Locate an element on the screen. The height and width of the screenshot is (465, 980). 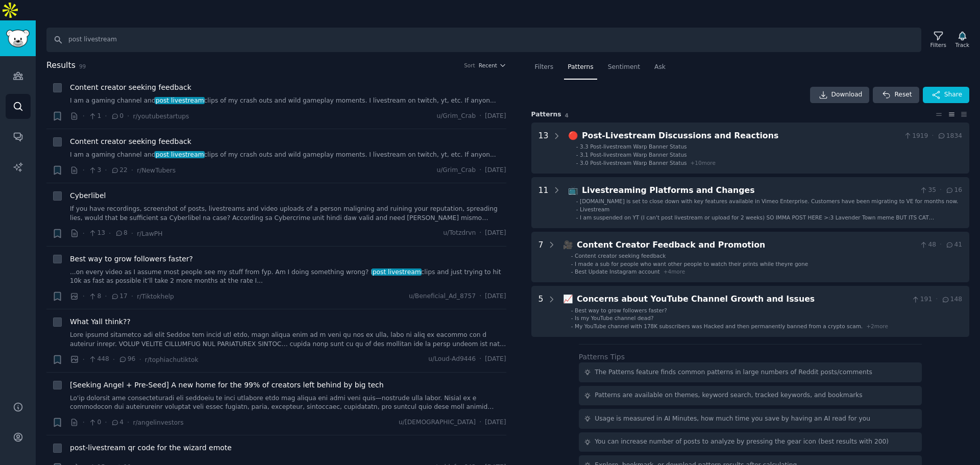
a: If you have recordings, screenshot of posts, livestreams and video uploads of a person maligning ... is located at coordinates (288, 213).